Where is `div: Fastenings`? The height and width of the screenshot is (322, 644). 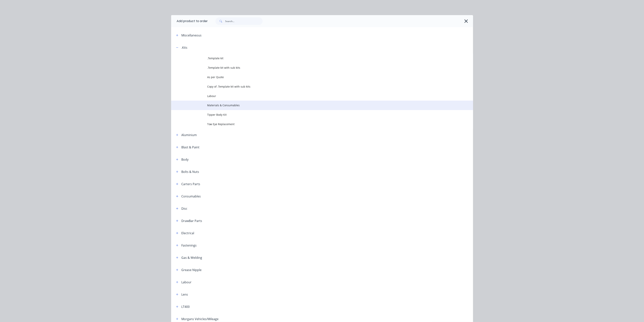 div: Fastenings is located at coordinates (189, 245).